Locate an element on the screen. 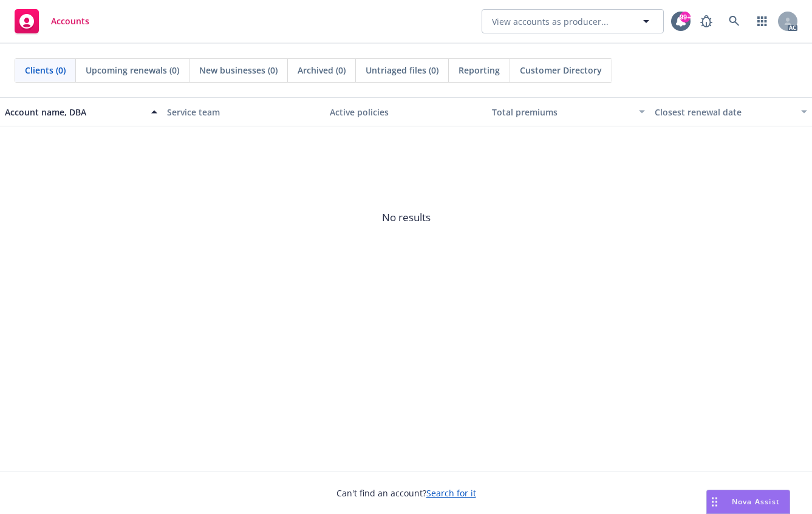  button: Total premiums is located at coordinates (568, 112).